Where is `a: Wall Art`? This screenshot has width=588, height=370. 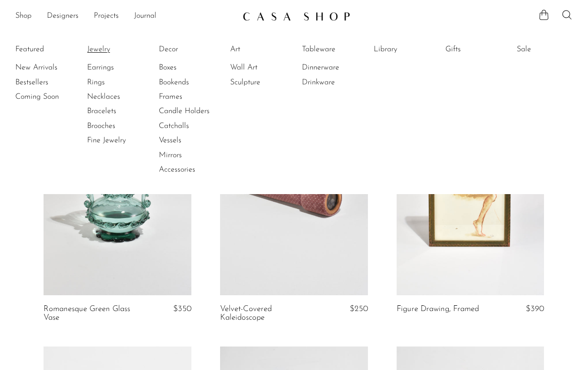
a: Wall Art is located at coordinates (266, 68).